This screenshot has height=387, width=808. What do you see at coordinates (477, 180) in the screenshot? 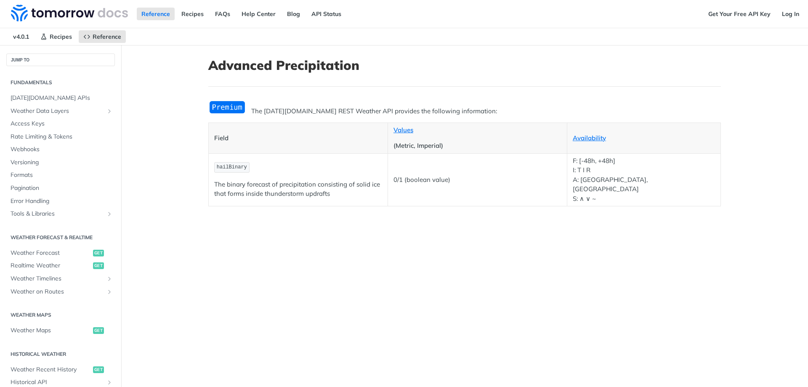
I see `p: 0/1 (boolean value)` at bounding box center [477, 180].